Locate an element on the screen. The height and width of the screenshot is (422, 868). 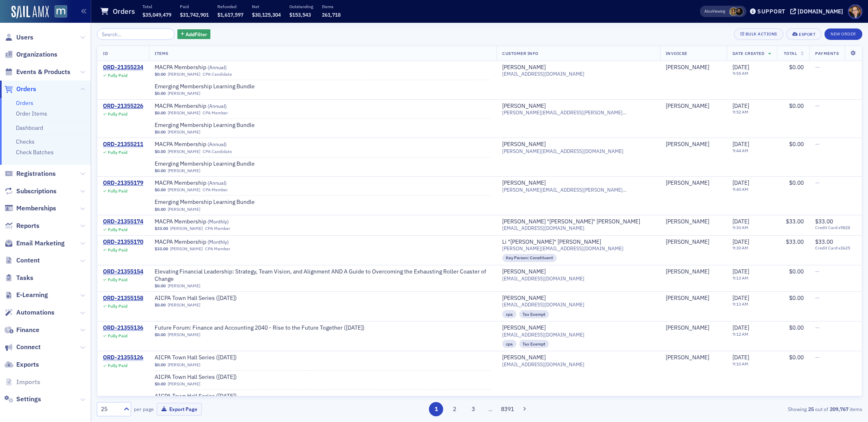
a: Dashboard is located at coordinates (29, 127).